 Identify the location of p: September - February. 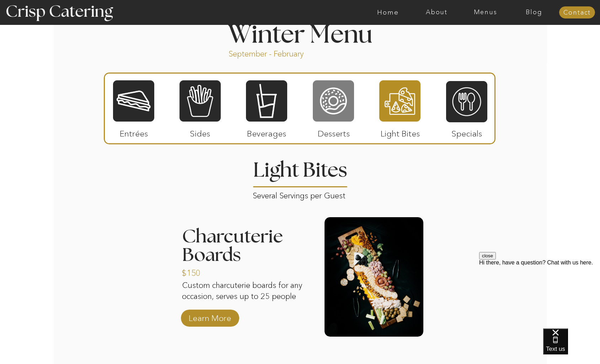
(277, 53).